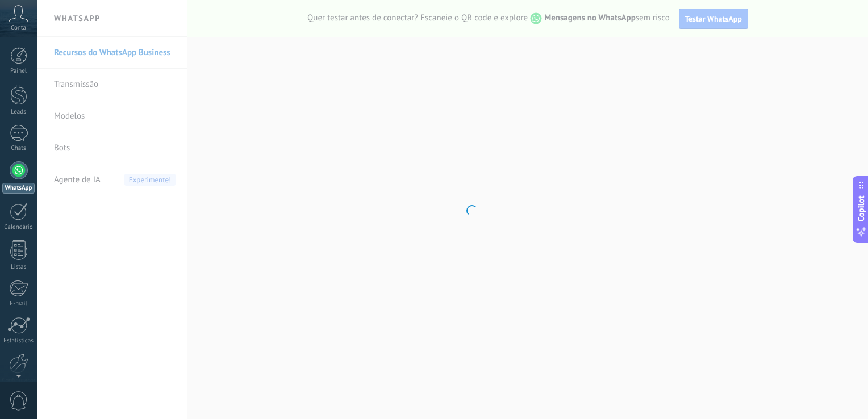 The height and width of the screenshot is (419, 868). I want to click on div: Chats, so click(19, 149).